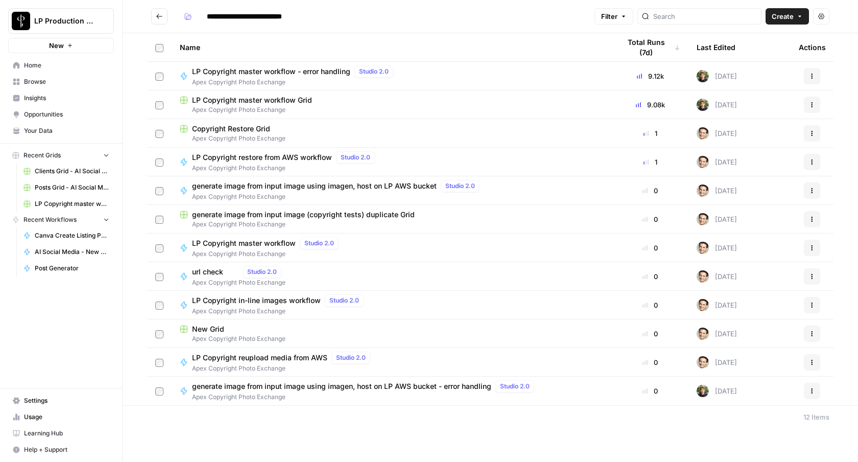 This screenshot has height=462, width=858. What do you see at coordinates (66, 417) in the screenshot?
I see `span: Usage` at bounding box center [66, 417].